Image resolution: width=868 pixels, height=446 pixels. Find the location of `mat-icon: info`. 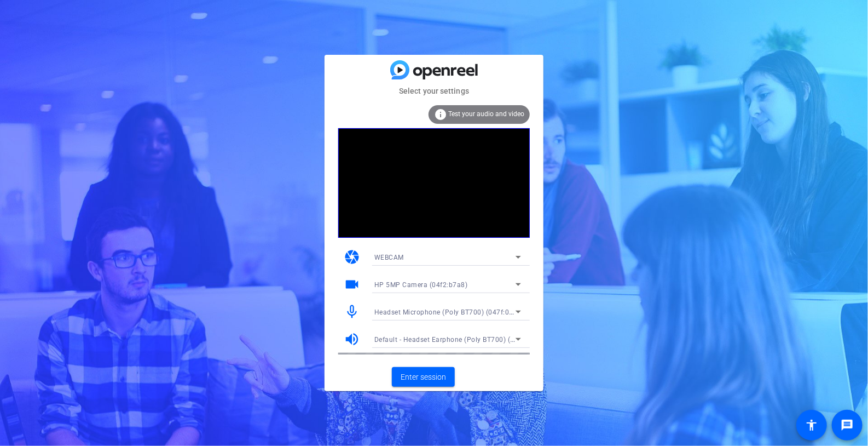

mat-icon: info is located at coordinates (440, 115).